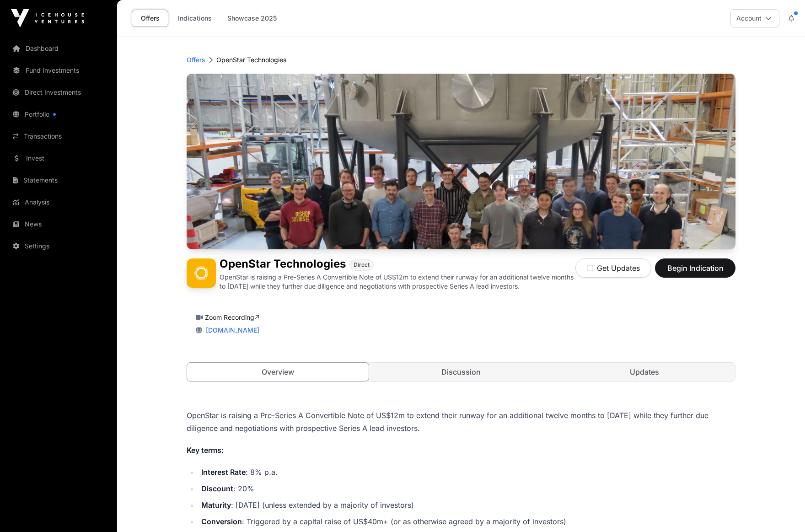 The width and height of the screenshot is (805, 532). Describe the element at coordinates (755, 18) in the screenshot. I see `button: Account` at that location.